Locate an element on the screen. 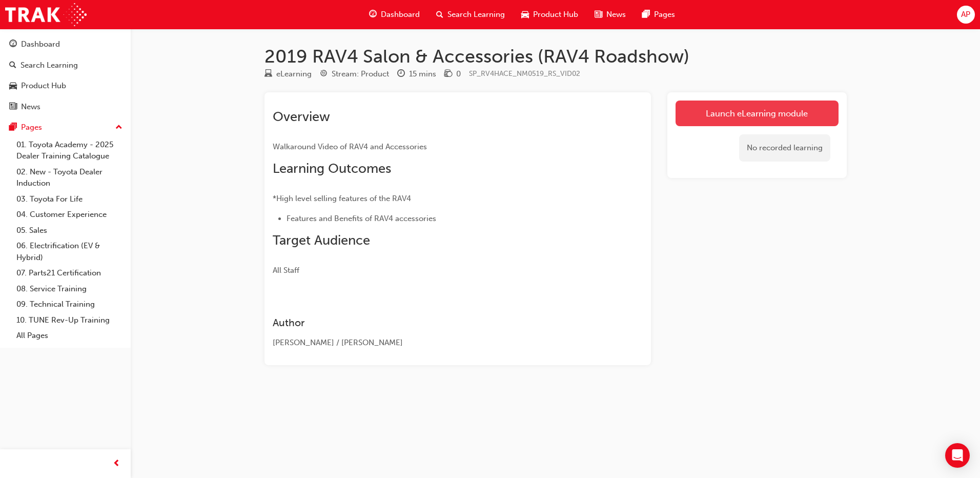  span: Learning Outcomes is located at coordinates (331, 168).